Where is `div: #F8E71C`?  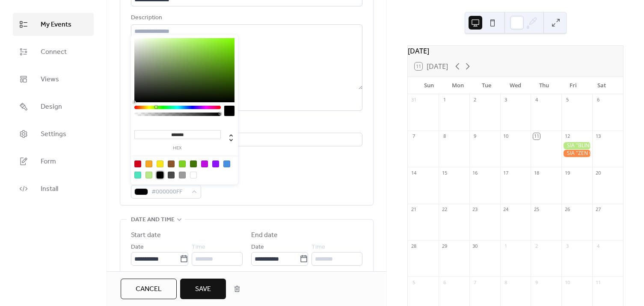
div: #F8E71C is located at coordinates (160, 164).